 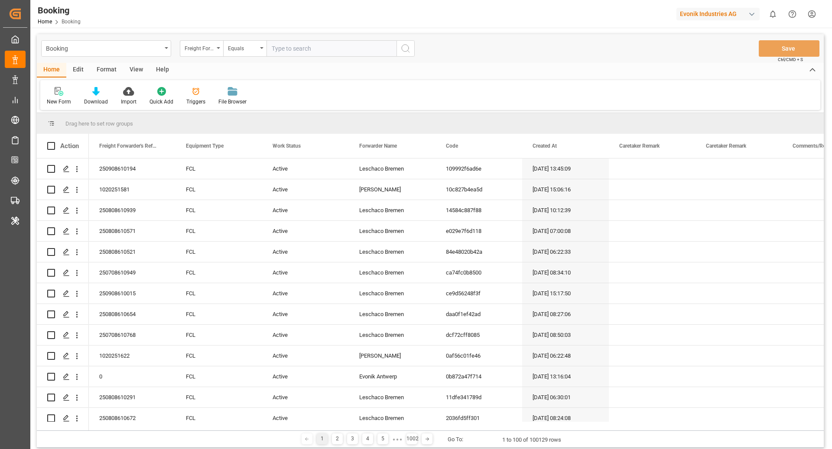 What do you see at coordinates (337, 439) in the screenshot?
I see `div: 2` at bounding box center [337, 439].